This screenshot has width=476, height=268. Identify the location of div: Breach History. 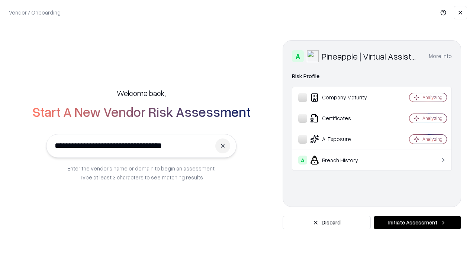
(342, 160).